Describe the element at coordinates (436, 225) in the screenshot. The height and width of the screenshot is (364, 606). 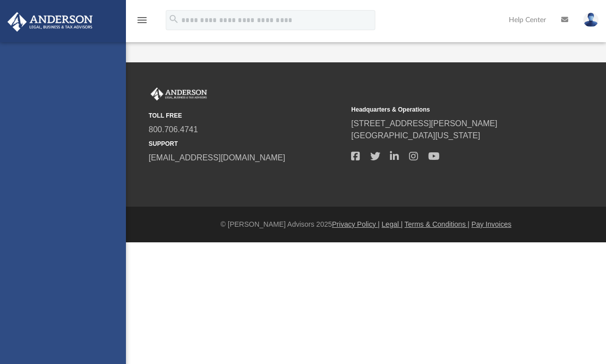
I see `a: Terms & Conditions |` at that location.